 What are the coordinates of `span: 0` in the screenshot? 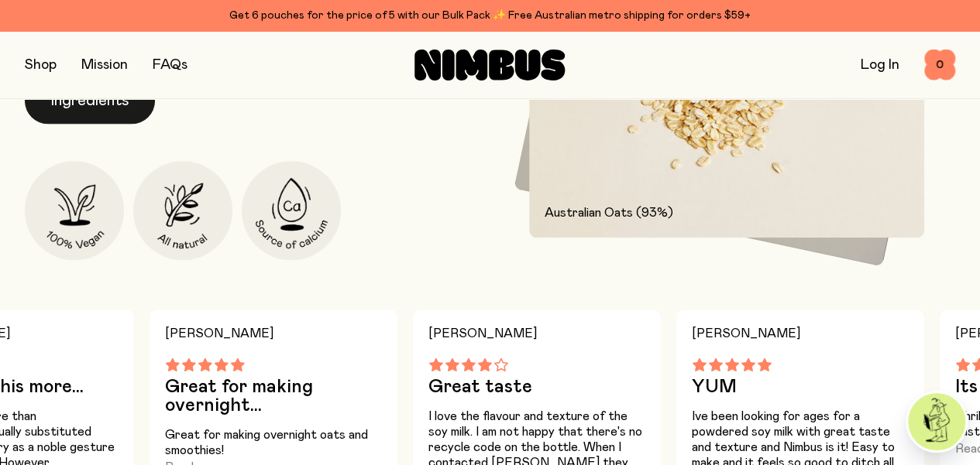 It's located at (939, 65).